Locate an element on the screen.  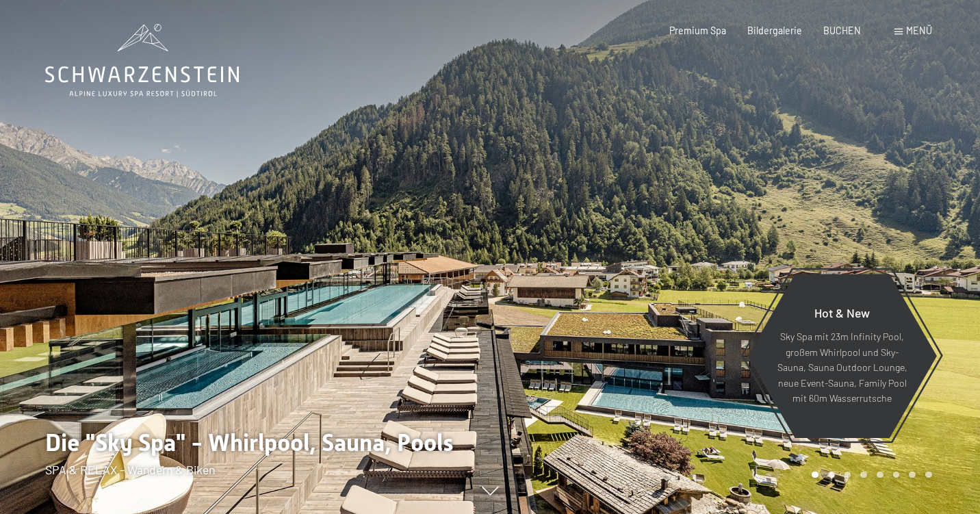
div: Carousel Page 2 is located at coordinates (831, 475).